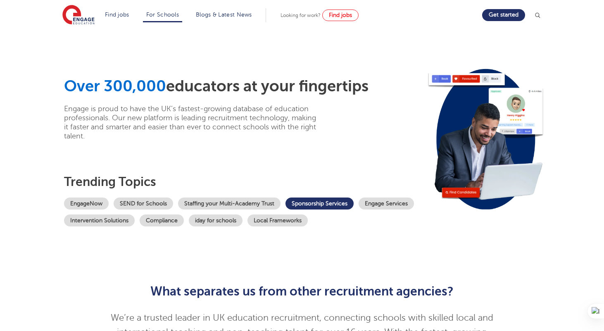  What do you see at coordinates (79, 15) in the screenshot?
I see `img: Engage Education` at bounding box center [79, 15].